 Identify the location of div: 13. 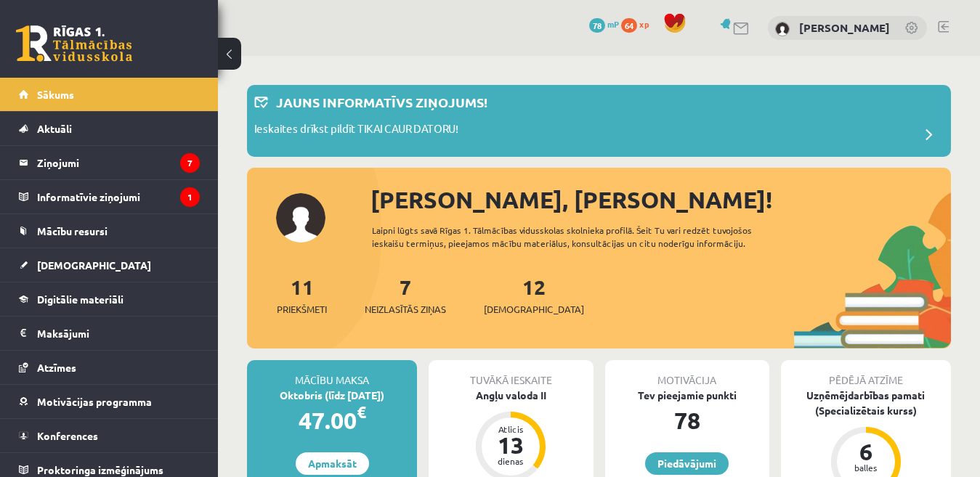
(510, 445).